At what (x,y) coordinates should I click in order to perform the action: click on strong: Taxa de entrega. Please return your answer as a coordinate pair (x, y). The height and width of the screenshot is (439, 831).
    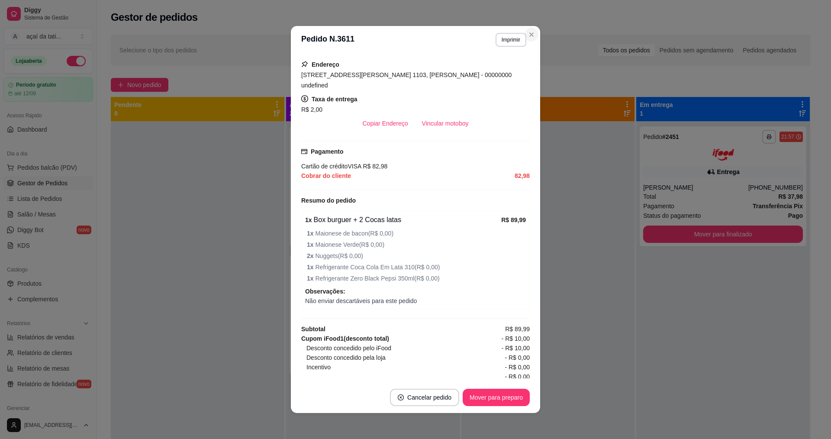
    Looking at the image, I should click on (334, 99).